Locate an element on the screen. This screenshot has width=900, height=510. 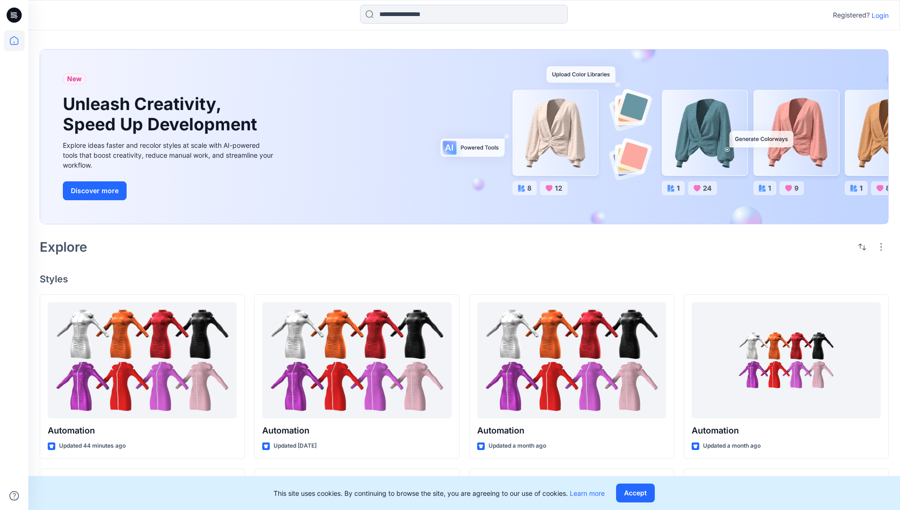
h1: Unleash Creativity, Speed Up Development is located at coordinates (162, 114).